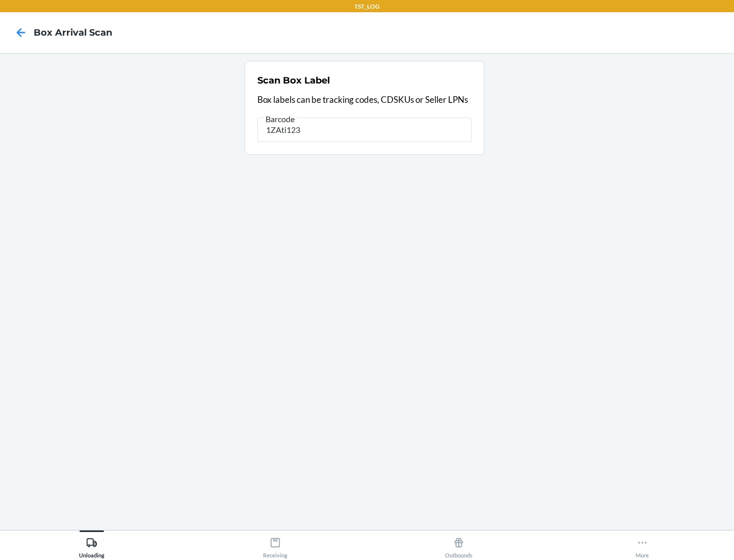  Describe the element at coordinates (280, 119) in the screenshot. I see `span: Barcode` at that location.